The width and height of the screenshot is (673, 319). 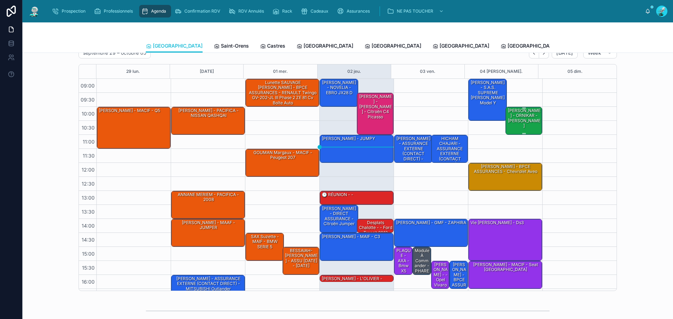 What do you see at coordinates (133, 72) in the screenshot?
I see `button: 29 lun.` at bounding box center [133, 72].